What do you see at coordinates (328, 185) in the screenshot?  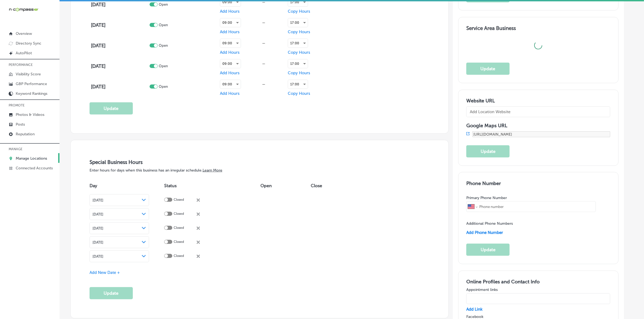 I see `th: Close` at bounding box center [328, 185].